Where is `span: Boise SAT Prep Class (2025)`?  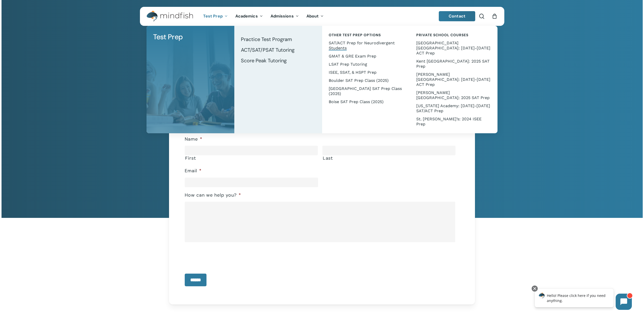
span: Boise SAT Prep Class (2025) is located at coordinates (356, 102).